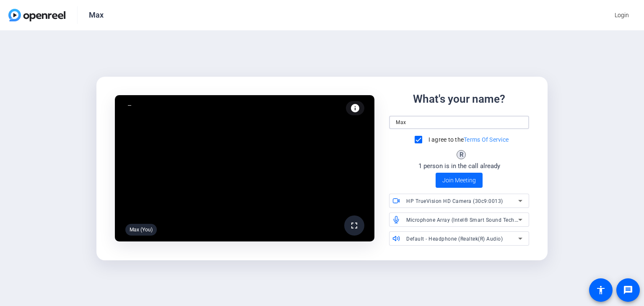 Image resolution: width=644 pixels, height=306 pixels. What do you see at coordinates (459, 180) in the screenshot?
I see `span: Join Meeting` at bounding box center [459, 180].